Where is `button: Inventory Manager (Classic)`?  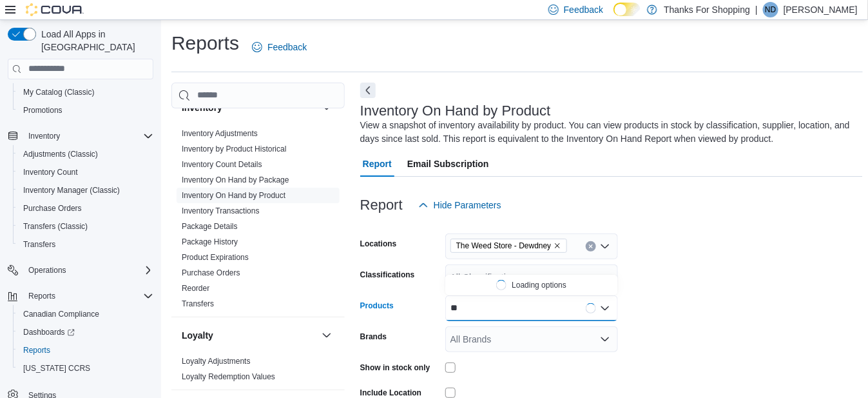
button: Inventory Manager (Classic) is located at coordinates (86, 190).